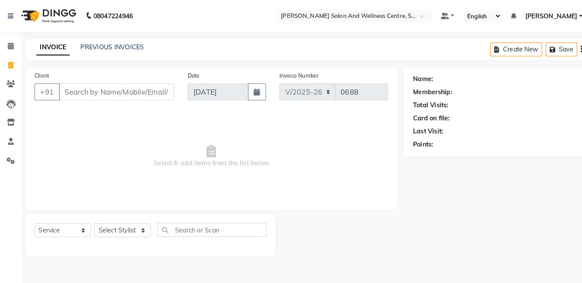 The height and width of the screenshot is (283, 582). I want to click on div: Total Visits:, so click(423, 102).